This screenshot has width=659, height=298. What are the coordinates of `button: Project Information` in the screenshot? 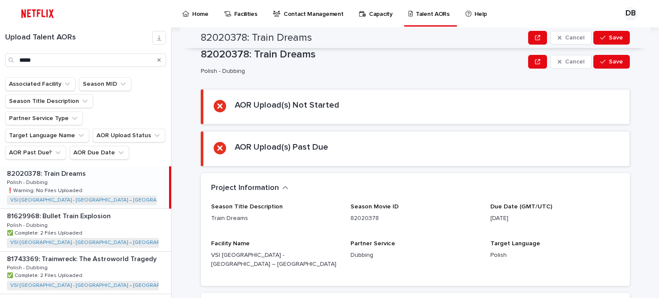 It's located at (250, 188).